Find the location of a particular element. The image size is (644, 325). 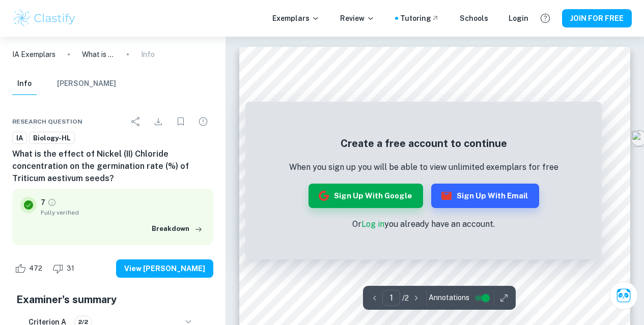

button: Info is located at coordinates (25, 84).